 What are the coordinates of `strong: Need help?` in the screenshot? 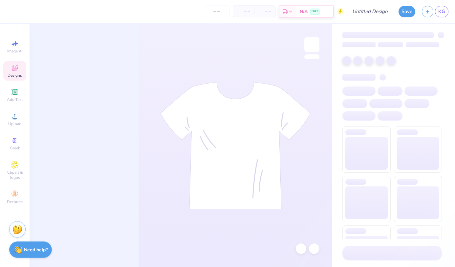 It's located at (36, 250).